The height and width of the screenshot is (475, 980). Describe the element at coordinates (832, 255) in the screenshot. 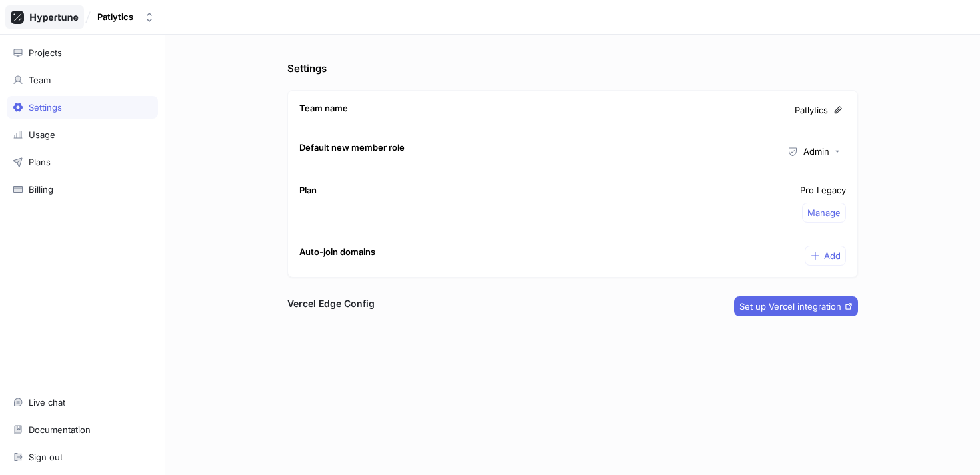

I see `span: Add` at that location.